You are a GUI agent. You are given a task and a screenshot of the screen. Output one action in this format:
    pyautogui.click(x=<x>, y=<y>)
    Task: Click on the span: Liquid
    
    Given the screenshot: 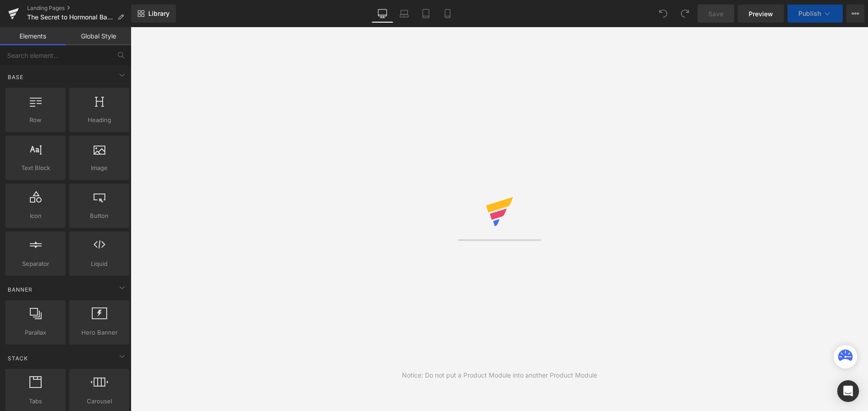 What is the action you would take?
    pyautogui.click(x=99, y=264)
    